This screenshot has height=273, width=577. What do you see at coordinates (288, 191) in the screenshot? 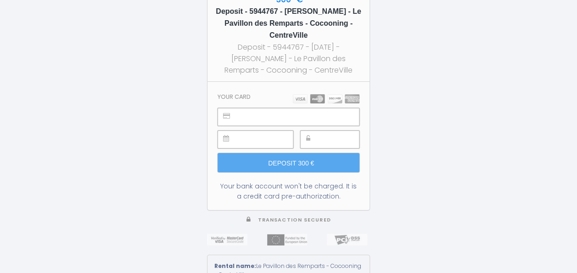
I see `div: Your bank account won't be charged. It is a credit card pre-authorization.` at bounding box center [288, 191].